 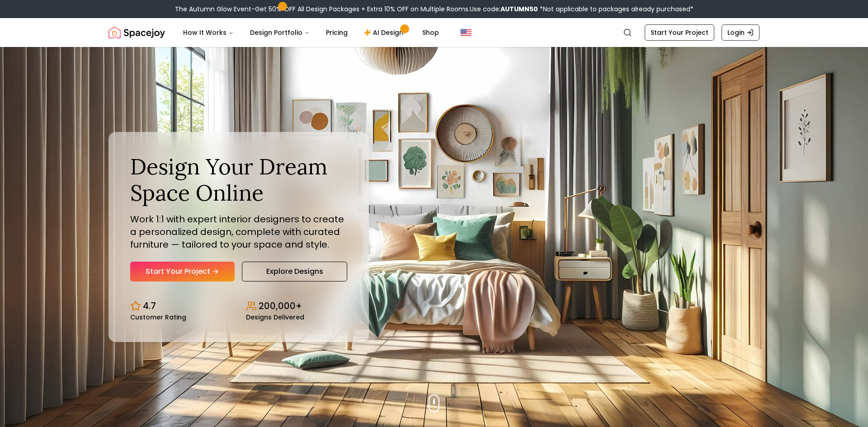 What do you see at coordinates (136, 33) in the screenshot?
I see `a: Spacejoy` at bounding box center [136, 33].